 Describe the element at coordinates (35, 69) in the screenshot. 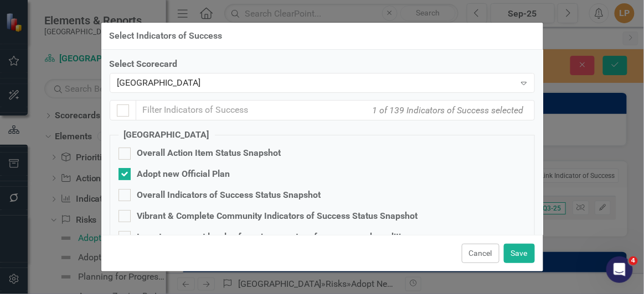

I see `img: tab_domain_overview_orange.svg` at that location.